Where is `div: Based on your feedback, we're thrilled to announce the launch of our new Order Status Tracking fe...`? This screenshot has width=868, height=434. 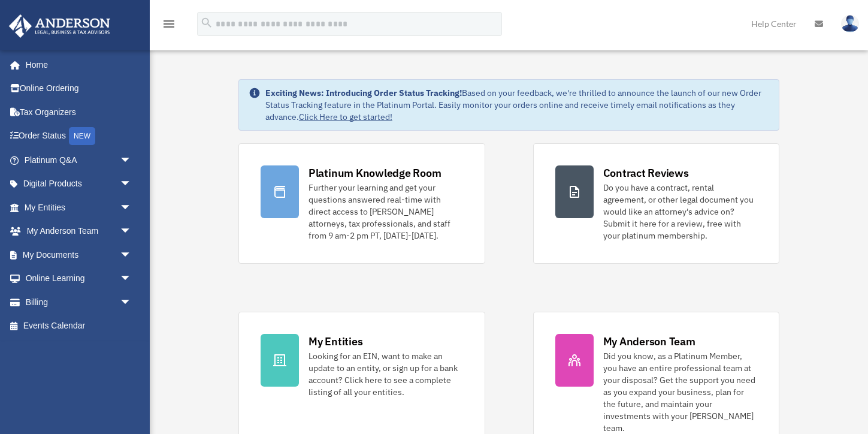
div: Based on your feedback, we're thrilled to announce the launch of our new Order Status Tracking fe... is located at coordinates (517, 105).